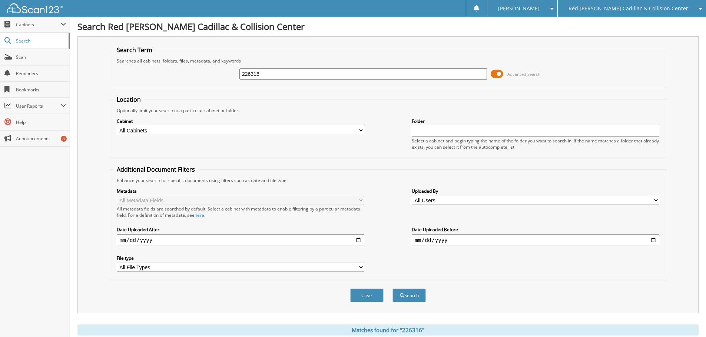 This screenshot has width=706, height=337. Describe the element at coordinates (41, 73) in the screenshot. I see `span: Reminders` at that location.